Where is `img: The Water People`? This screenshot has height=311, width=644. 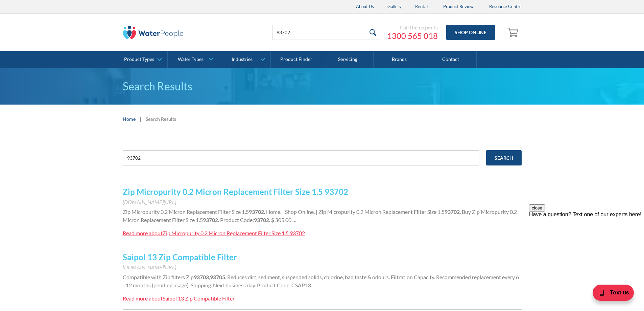 img: The Water People is located at coordinates (153, 33).